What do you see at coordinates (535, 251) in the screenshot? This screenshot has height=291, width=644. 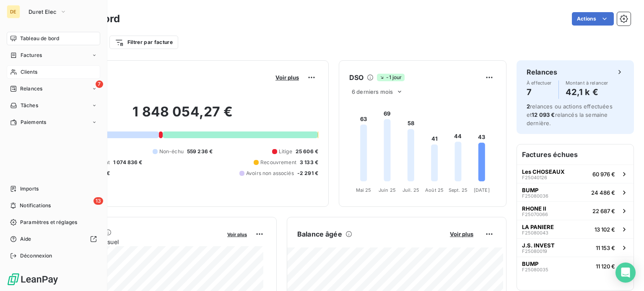 I see `span: F25080019` at bounding box center [535, 251].